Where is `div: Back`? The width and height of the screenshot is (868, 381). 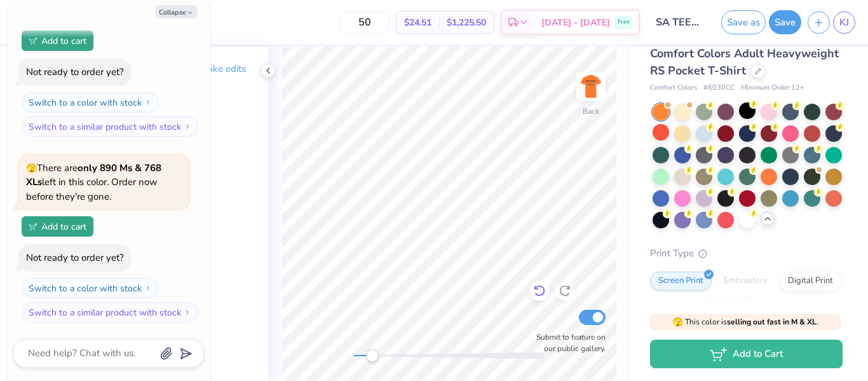
div: Back is located at coordinates (591, 111).